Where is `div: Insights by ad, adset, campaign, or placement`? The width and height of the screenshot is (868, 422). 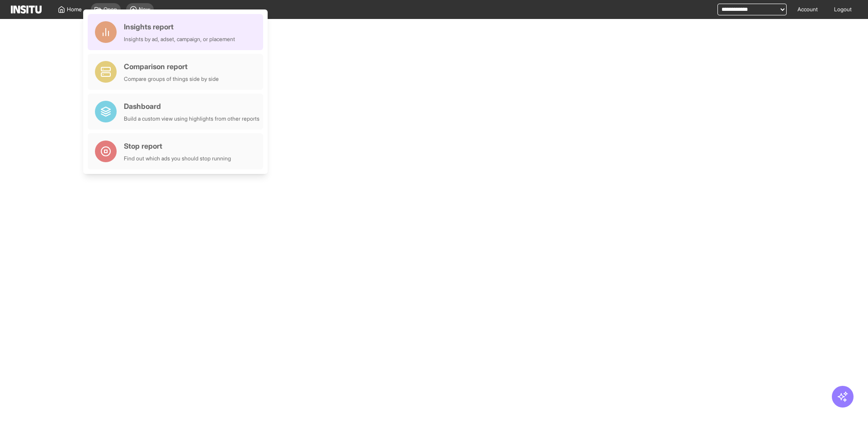 div: Insights by ad, adset, campaign, or placement is located at coordinates (180, 39).